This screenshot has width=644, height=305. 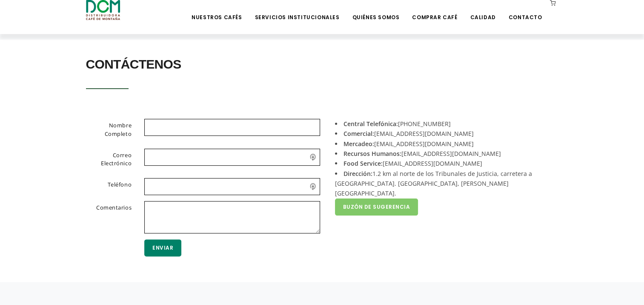 I want to click on a: Servicios Institucionales, so click(x=297, y=11).